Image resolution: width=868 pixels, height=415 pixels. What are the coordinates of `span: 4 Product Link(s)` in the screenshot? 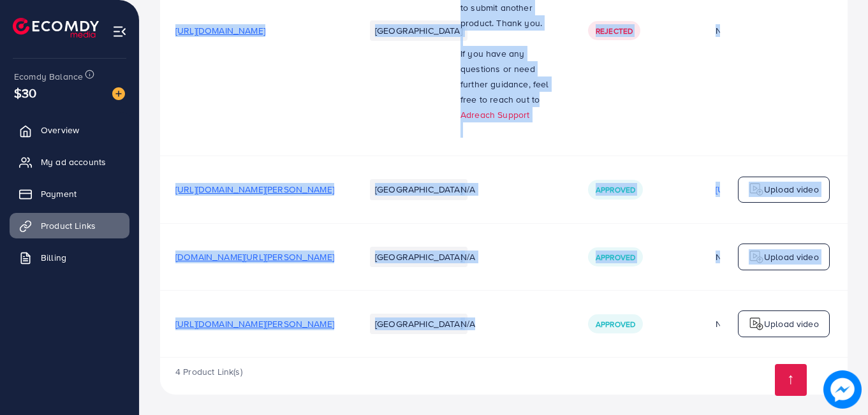 It's located at (208, 372).